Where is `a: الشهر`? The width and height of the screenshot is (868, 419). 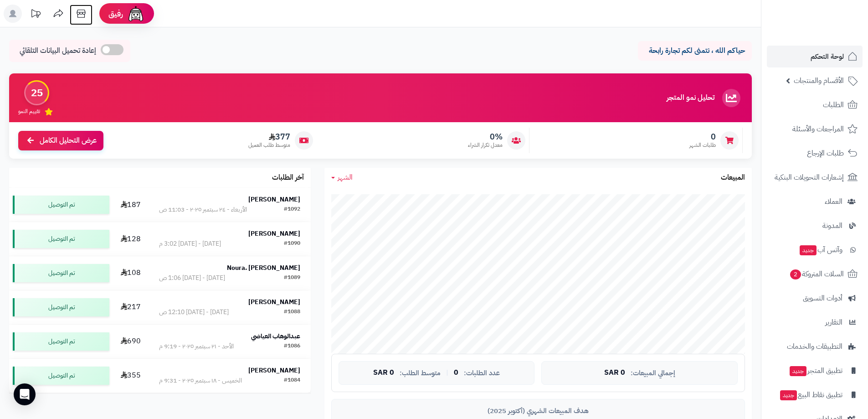
a: الشهر is located at coordinates (342, 178).